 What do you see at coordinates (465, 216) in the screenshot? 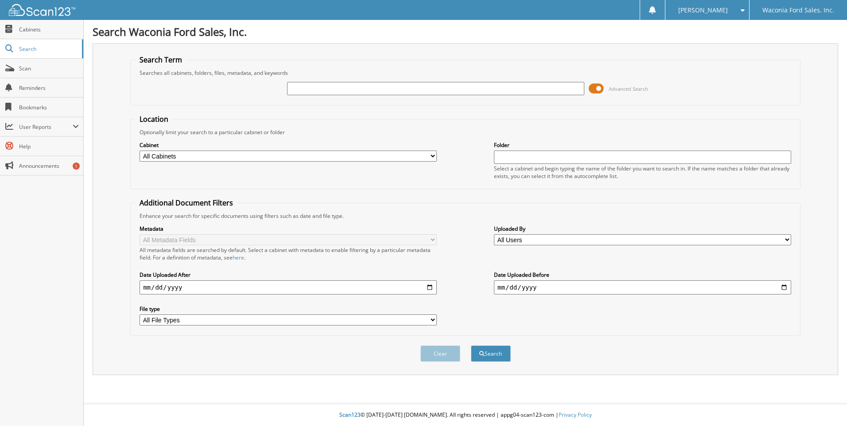
I see `div: Enhance your search for specific documents using filters such as date and file type.` at bounding box center [465, 216].